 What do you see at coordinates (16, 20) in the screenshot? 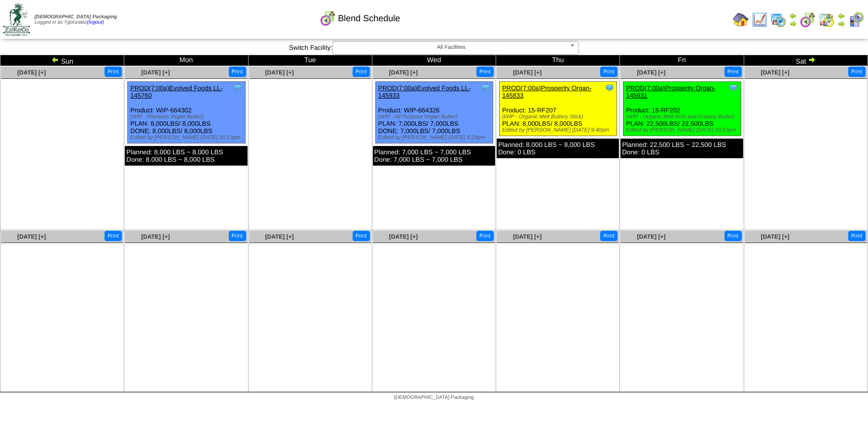
I see `img: zoroco-logo-small.webp` at bounding box center [16, 20].